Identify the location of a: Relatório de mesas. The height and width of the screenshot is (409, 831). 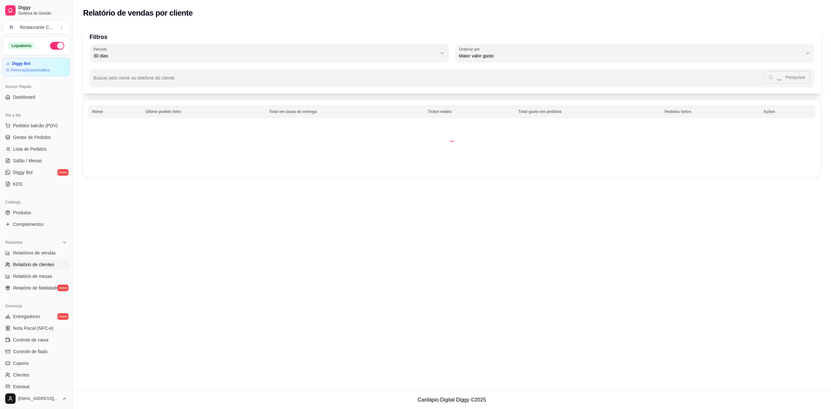
(36, 276).